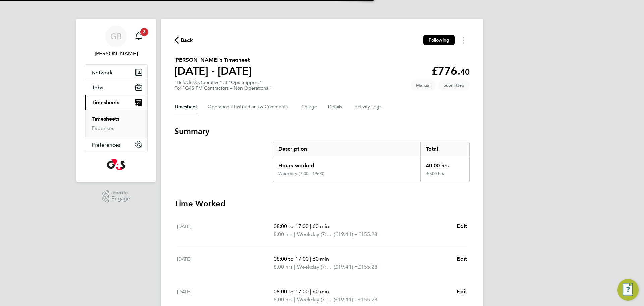 The width and height of the screenshot is (644, 306). What do you see at coordinates (464, 40) in the screenshot?
I see `button: Timesheets Menu` at bounding box center [464, 40].